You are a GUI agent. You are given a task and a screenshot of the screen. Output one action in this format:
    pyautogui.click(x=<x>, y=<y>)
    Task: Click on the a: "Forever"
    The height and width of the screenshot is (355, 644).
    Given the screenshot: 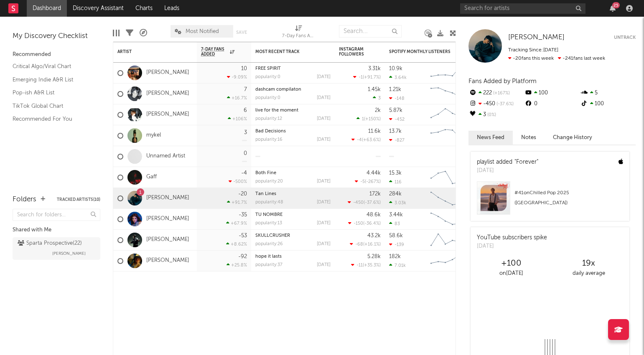 What is the action you would take?
    pyautogui.click(x=526, y=162)
    